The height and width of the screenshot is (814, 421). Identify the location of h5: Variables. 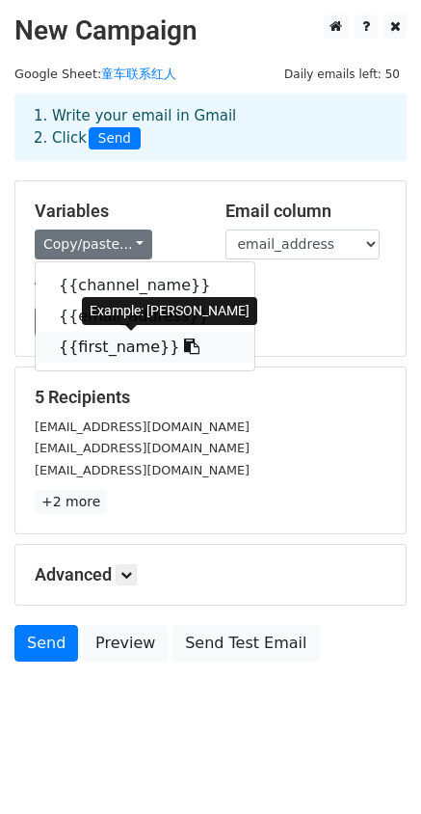
(116, 211).